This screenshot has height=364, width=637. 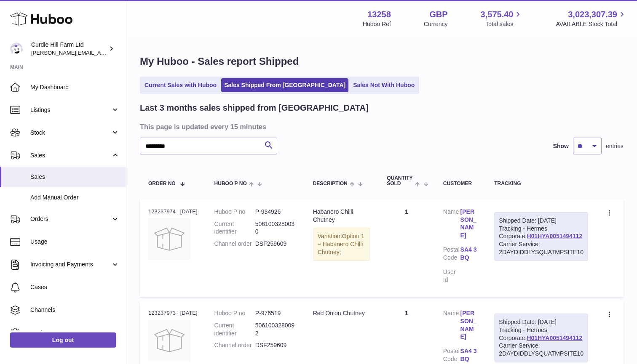 I want to click on span: Settings, so click(x=75, y=332).